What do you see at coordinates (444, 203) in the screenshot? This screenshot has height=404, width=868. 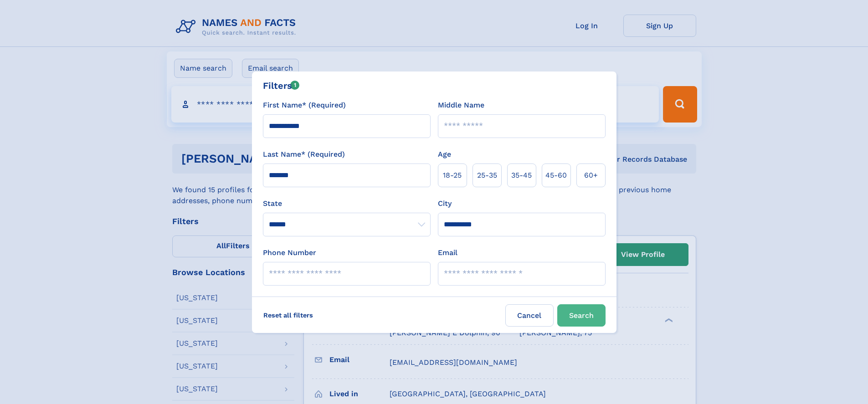 I see `label: City` at bounding box center [444, 203].